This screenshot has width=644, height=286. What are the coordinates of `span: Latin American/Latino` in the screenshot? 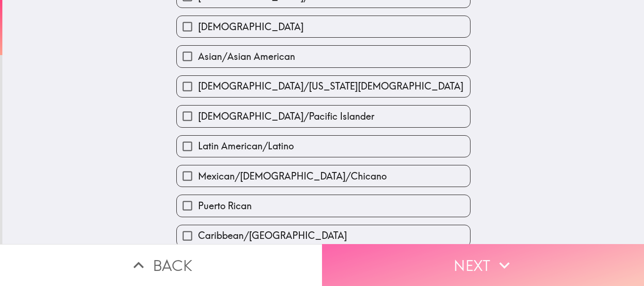 It's located at (246, 146).